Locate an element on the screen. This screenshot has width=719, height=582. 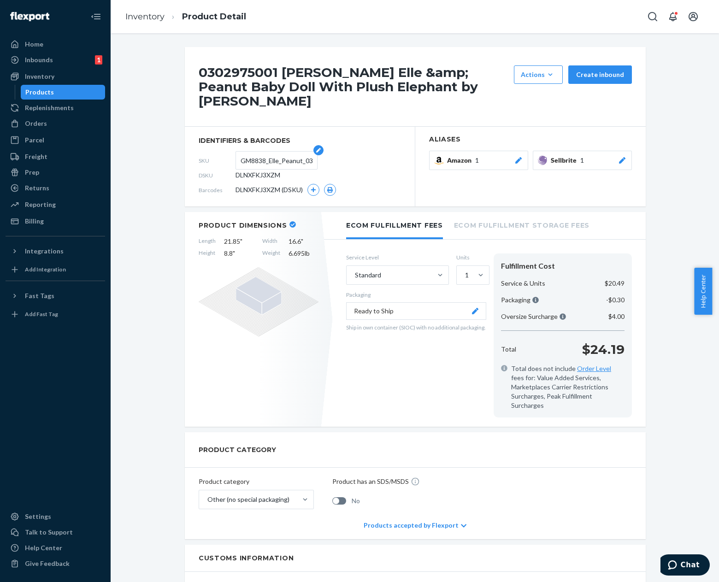
p: Total is located at coordinates (508, 349).